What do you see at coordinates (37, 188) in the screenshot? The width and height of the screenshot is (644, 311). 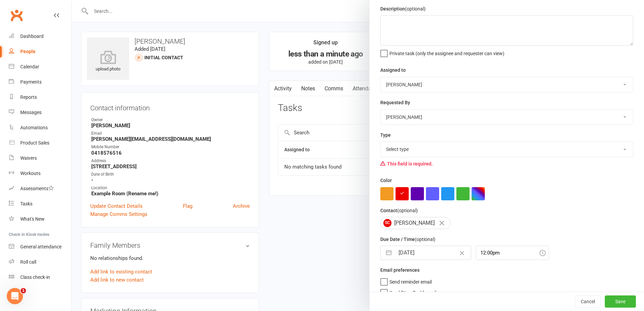 I see `div: Assessments` at bounding box center [37, 188].